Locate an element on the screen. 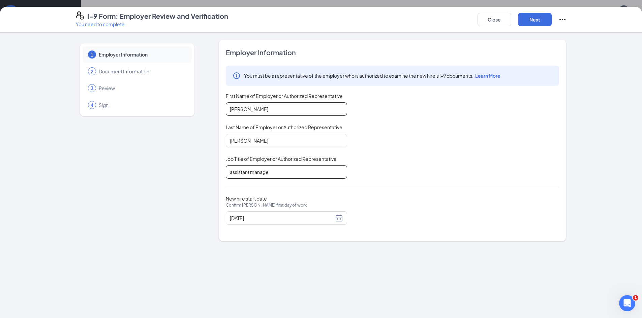  span: Last Name of Employer or Authorized Representative is located at coordinates (284, 127).